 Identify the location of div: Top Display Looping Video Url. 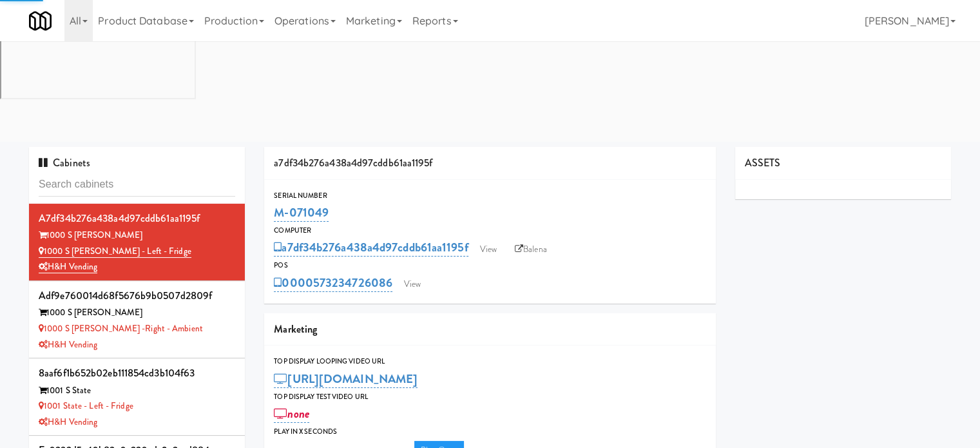
(490, 362).